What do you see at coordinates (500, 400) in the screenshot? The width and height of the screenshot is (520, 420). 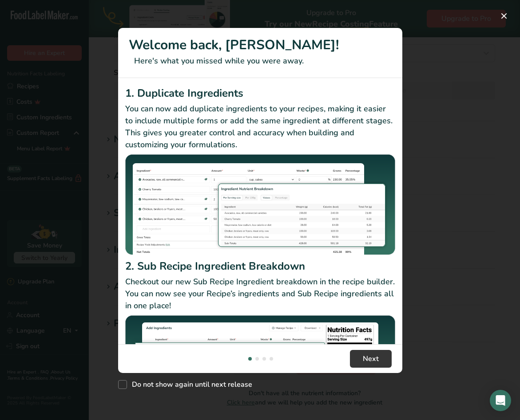 I see `div: Open Intercom Messenger` at bounding box center [500, 400].